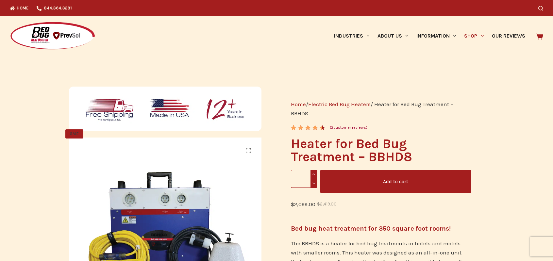  Describe the element at coordinates (74, 134) in the screenshot. I see `span: SALE` at that location.